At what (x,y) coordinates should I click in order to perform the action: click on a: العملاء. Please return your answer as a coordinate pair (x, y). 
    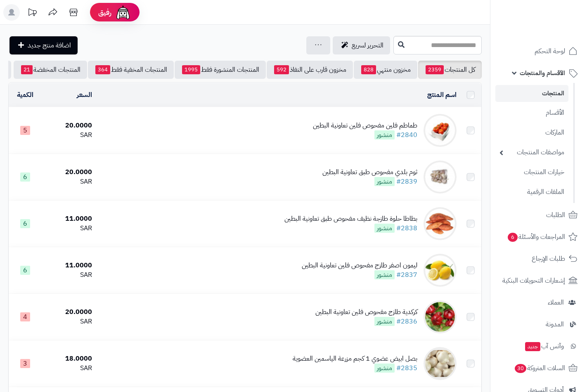
    Looking at the image, I should click on (539, 302).